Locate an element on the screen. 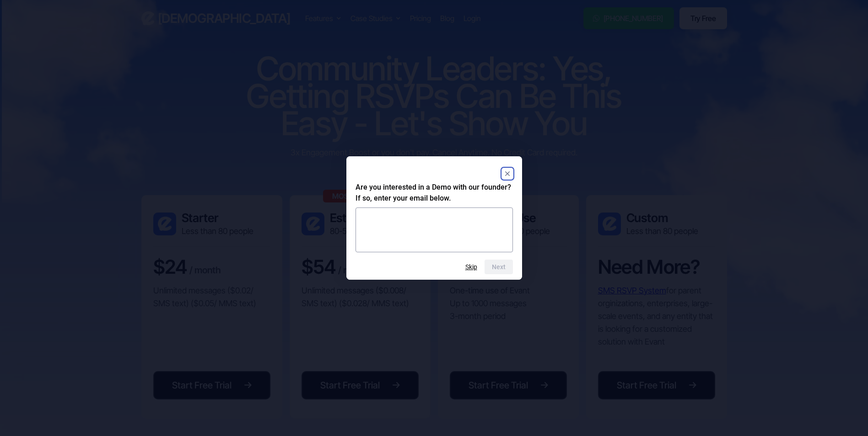 The image size is (868, 436). h2: Are you interested in a Demo with our founder? If so, enter your email below. is located at coordinates (434, 193).